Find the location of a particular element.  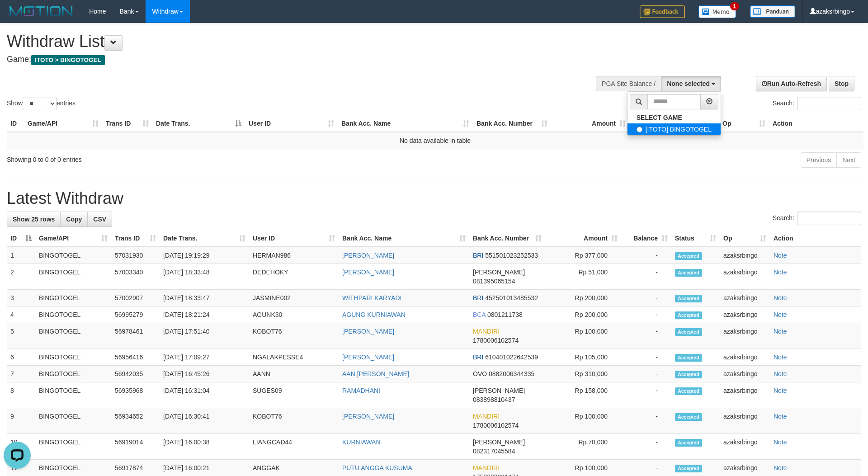

td: JASMINE002 is located at coordinates (294, 298).